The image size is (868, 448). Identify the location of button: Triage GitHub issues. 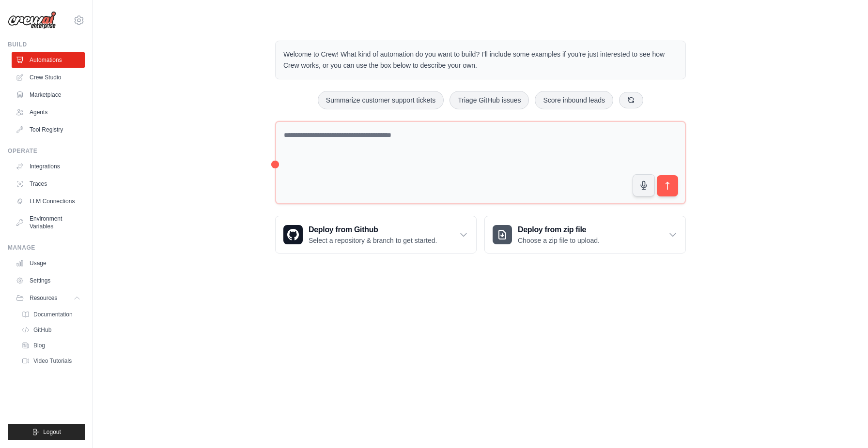
(489, 100).